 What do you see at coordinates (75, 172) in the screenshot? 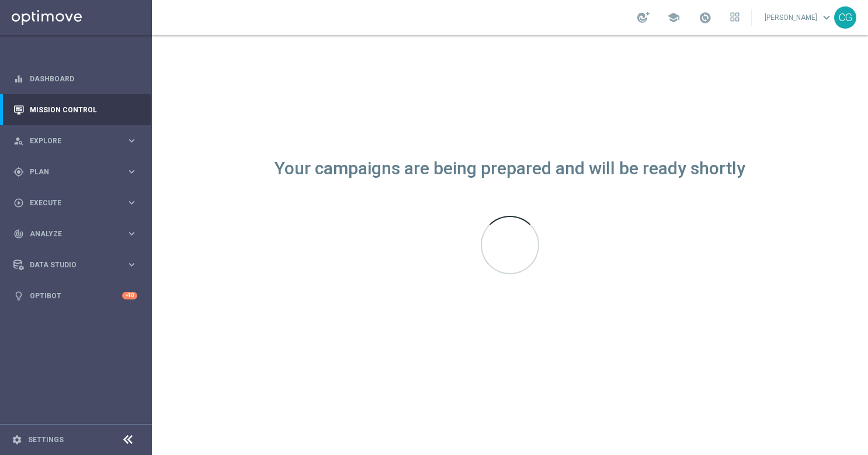
I see `button: gps_fixed Plan keyboard_arrow_right` at bounding box center [75, 172].